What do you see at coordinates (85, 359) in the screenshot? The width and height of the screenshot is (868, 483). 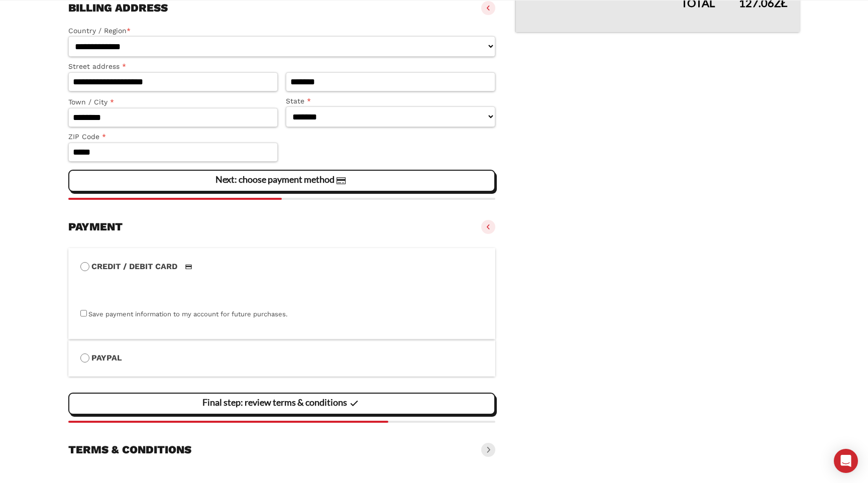 I see `input: PayPal` at bounding box center [85, 359].